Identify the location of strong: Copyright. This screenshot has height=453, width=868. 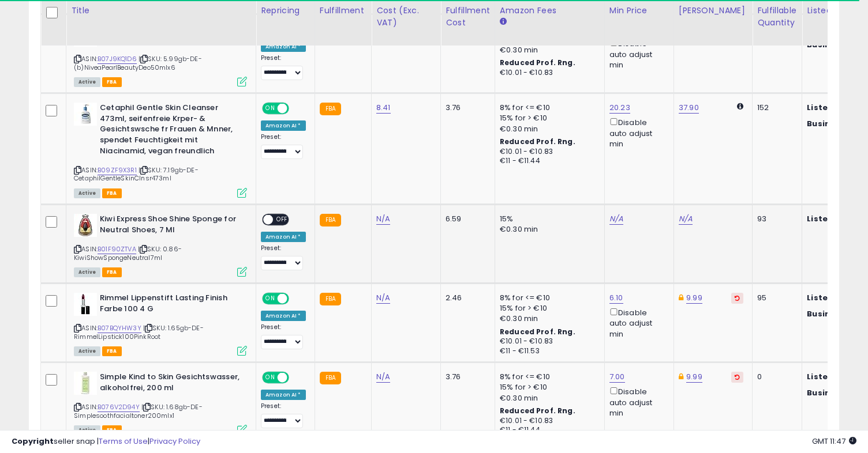
(32, 441).